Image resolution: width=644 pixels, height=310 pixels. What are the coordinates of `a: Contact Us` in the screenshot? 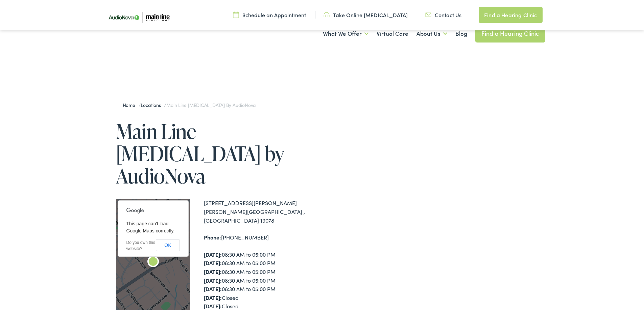 It's located at (443, 15).